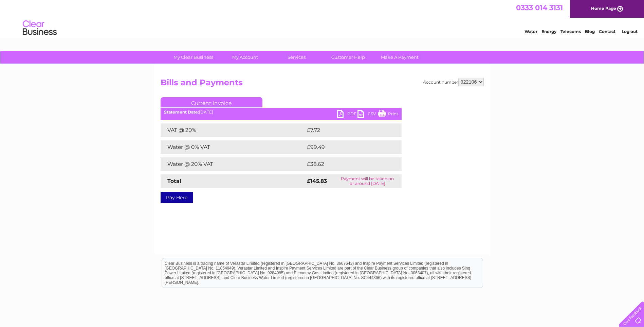 The image size is (644, 327). I want to click on a: My Account, so click(245, 57).